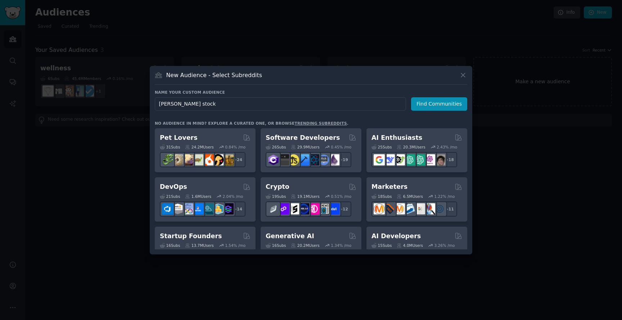 The width and height of the screenshot is (622, 320). Describe the element at coordinates (305, 147) in the screenshot. I see `div: 29.9M Users` at that location.